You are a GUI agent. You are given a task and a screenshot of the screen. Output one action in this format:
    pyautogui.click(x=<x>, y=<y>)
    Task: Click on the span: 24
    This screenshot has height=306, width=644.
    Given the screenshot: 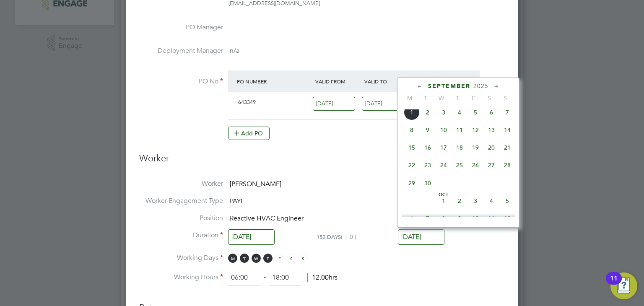 What is the action you would take?
    pyautogui.click(x=444, y=165)
    